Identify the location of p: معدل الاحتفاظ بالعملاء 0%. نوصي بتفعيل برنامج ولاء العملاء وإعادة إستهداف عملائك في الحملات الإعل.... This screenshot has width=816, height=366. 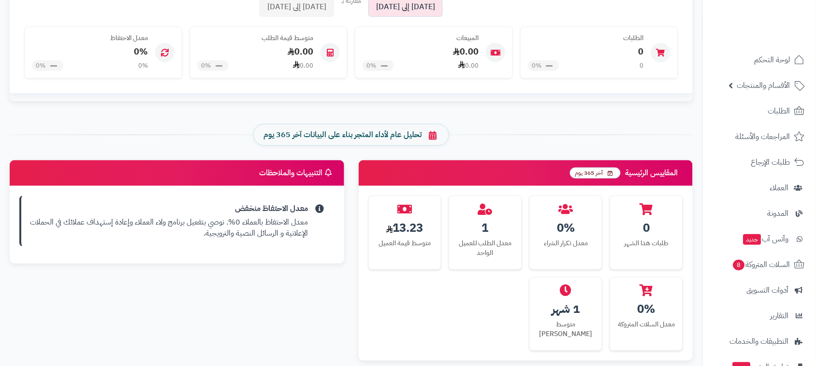
(168, 228).